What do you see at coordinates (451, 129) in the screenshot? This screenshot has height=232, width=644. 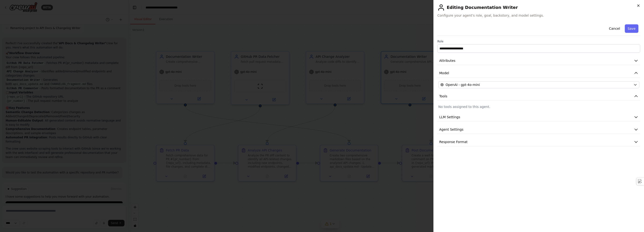 I see `span: Agent Settings` at bounding box center [451, 129].